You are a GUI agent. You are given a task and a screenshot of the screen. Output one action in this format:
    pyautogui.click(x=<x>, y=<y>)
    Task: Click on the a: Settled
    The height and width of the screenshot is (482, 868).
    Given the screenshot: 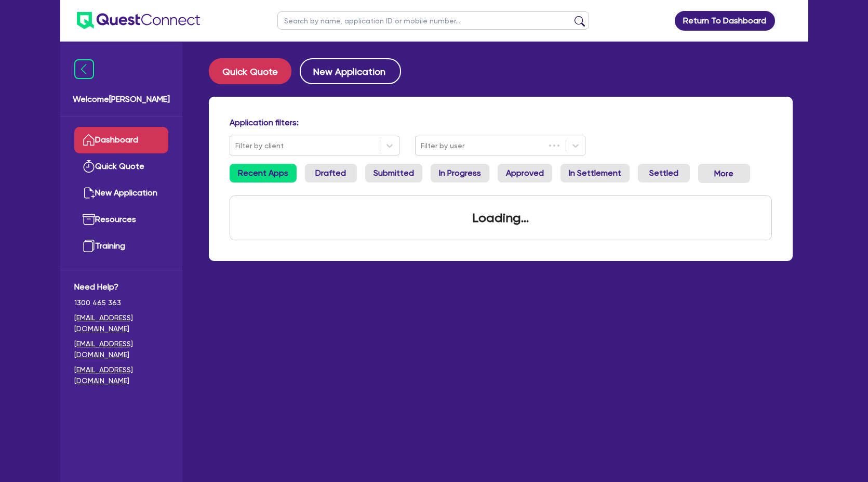 What is the action you would take?
    pyautogui.click(x=664, y=173)
    